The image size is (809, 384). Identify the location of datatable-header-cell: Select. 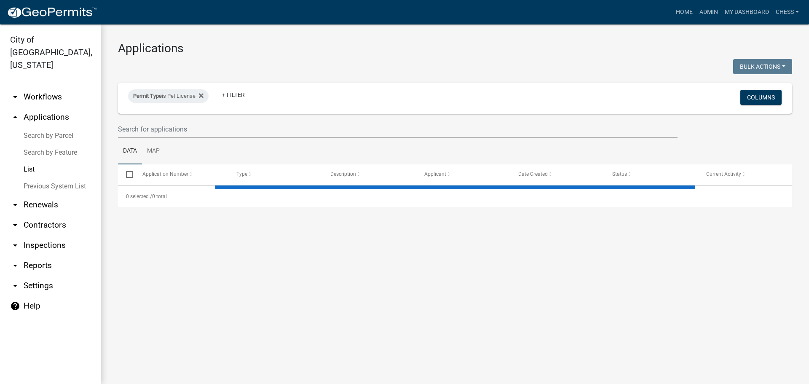
(126, 175).